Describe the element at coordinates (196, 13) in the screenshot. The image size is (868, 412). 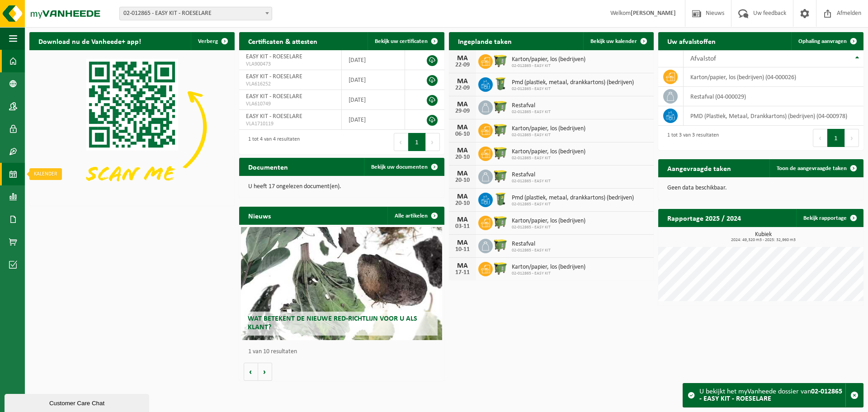
I see `span: 02-012865 - EASY KIT - ROESELARE` at that location.